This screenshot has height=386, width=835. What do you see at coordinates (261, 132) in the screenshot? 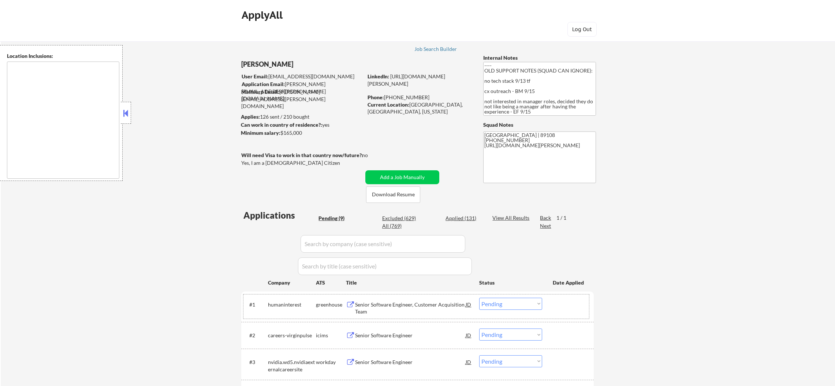
I see `strong: Minimum salary:` at bounding box center [261, 132].